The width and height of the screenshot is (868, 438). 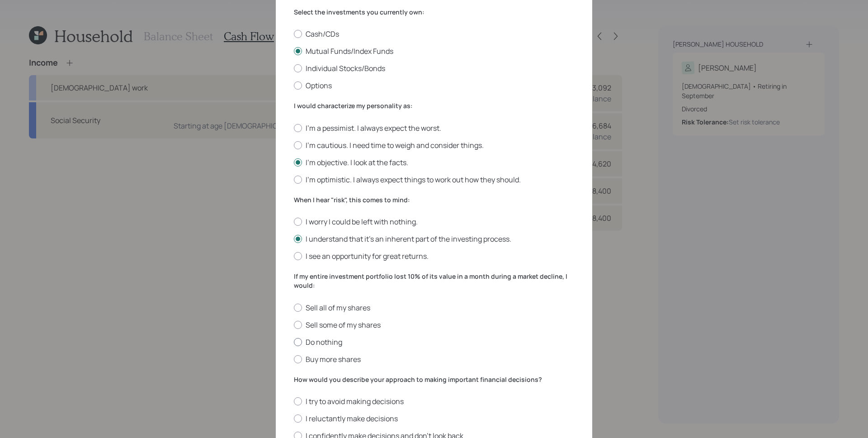 I want to click on label: I'm optimistic. I always expect things to work out how they should., so click(x=434, y=180).